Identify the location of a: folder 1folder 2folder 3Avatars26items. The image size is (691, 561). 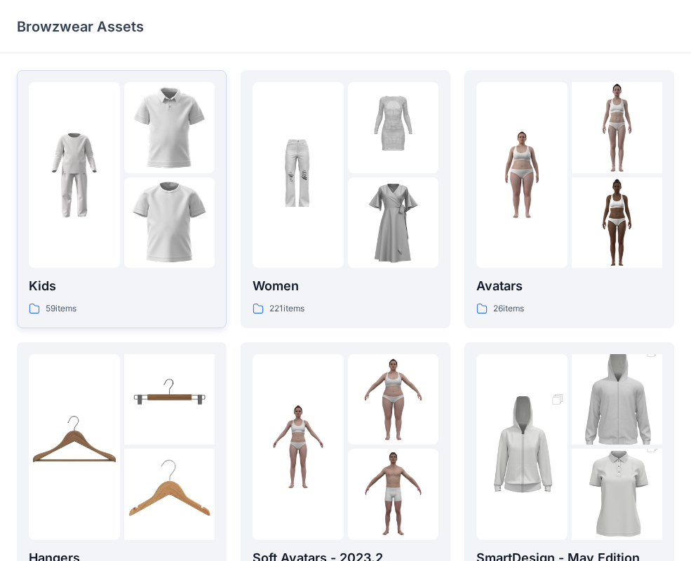
(569, 199).